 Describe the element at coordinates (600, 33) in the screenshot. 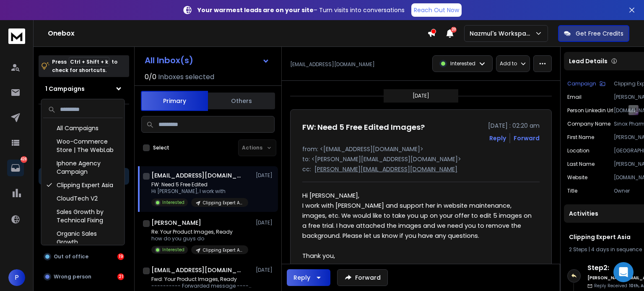

I see `p: Get Free Credits` at that location.